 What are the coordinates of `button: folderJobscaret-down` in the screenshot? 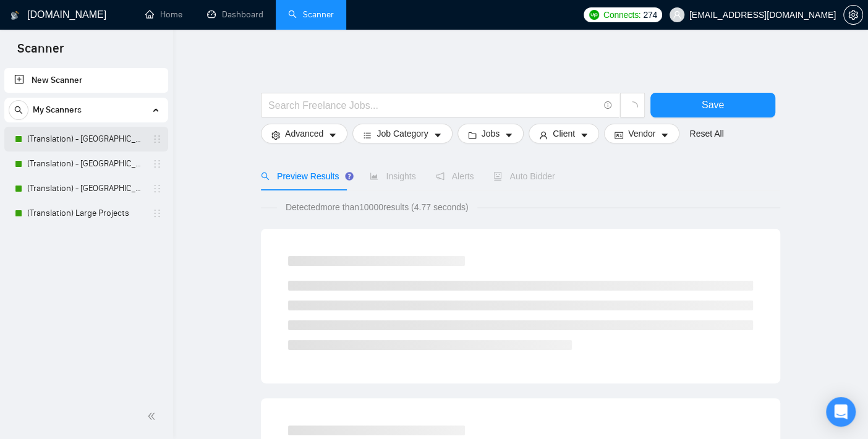 It's located at (491, 133).